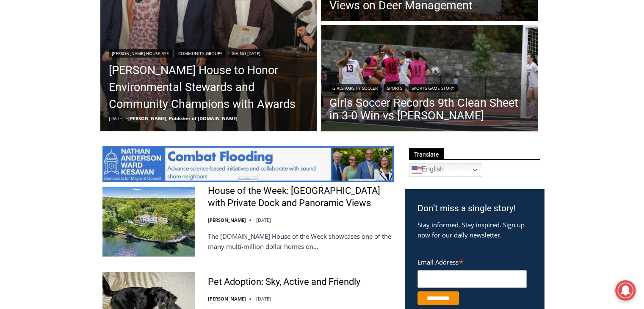 Image resolution: width=644 pixels, height=309 pixels. Describe the element at coordinates (472, 261) in the screenshot. I see `label: Email Address` at that location.